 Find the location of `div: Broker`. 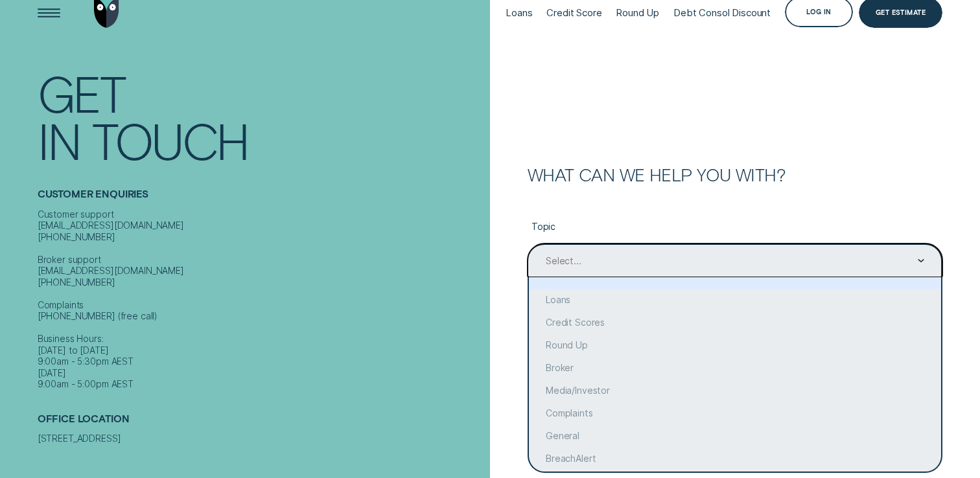

div: Broker is located at coordinates (735, 368).